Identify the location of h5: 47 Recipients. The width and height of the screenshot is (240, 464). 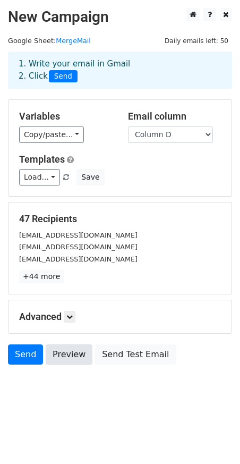
(120, 219).